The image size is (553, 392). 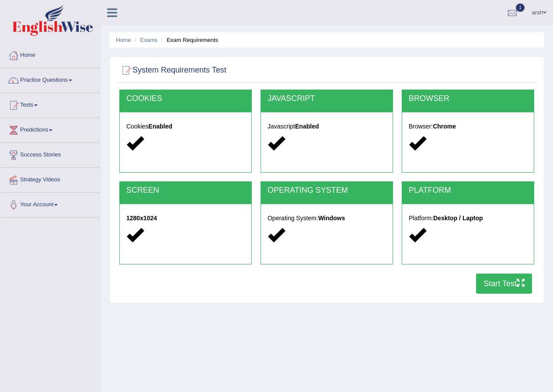 I want to click on h2: COOKIES, so click(x=185, y=99).